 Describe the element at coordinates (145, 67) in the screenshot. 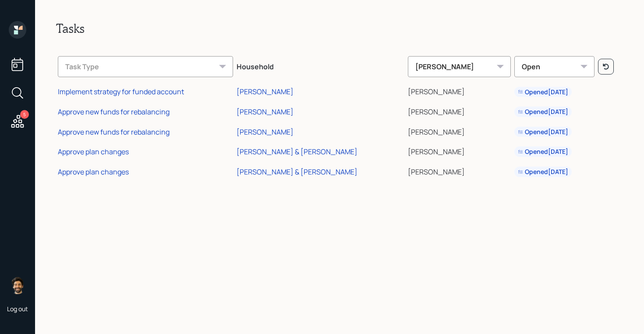

I see `div: Task Type` at that location.